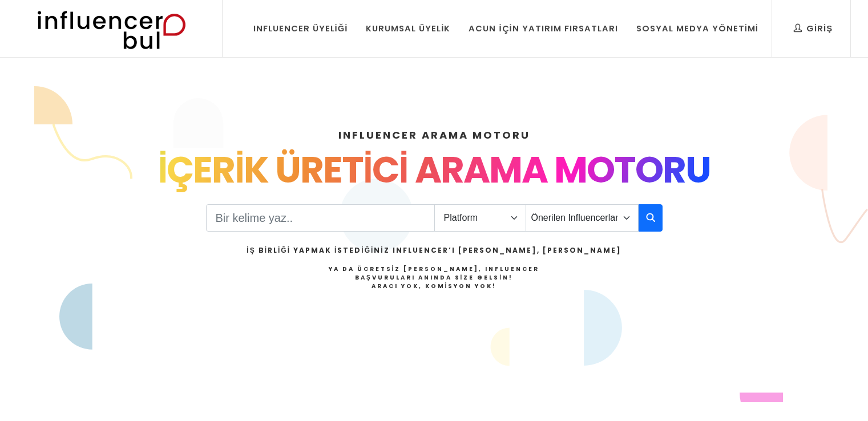 This screenshot has height=421, width=868. I want to click on h4: INFLUENCER ARAMA MOTORU, so click(434, 134).